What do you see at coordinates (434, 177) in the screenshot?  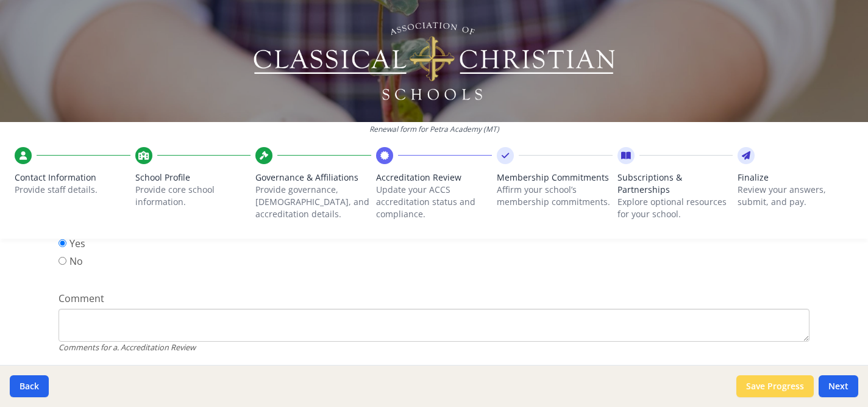 I see `span: Accreditation Review` at bounding box center [434, 177].